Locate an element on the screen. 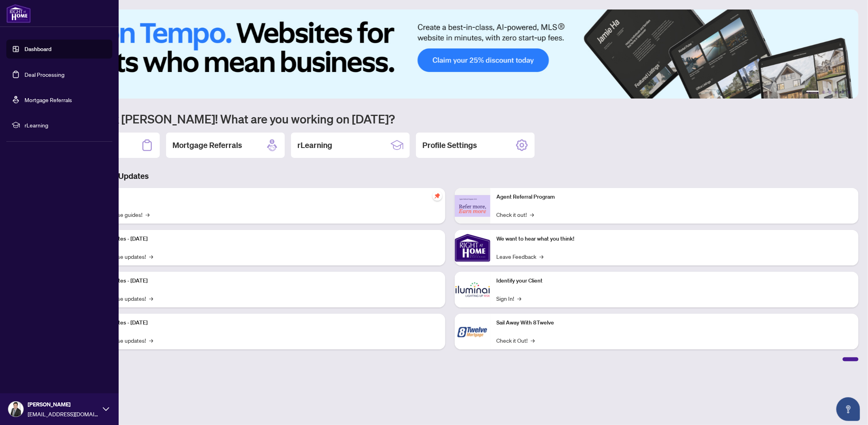 This screenshot has width=868, height=425. button: 4 is located at coordinates (837, 92).